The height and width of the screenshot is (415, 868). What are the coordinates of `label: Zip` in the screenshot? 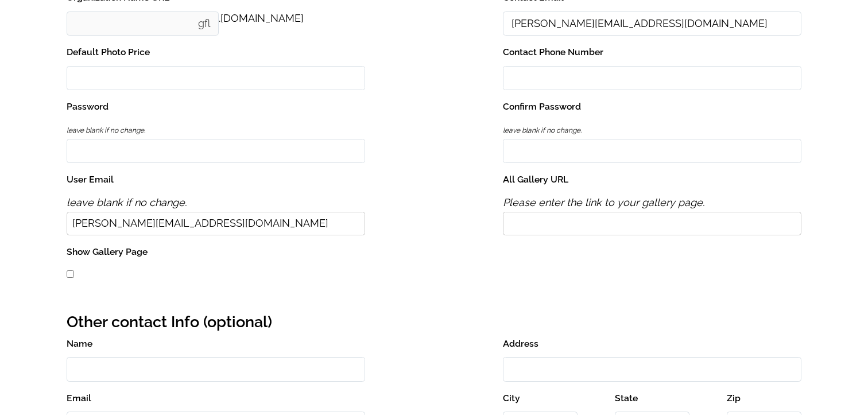 It's located at (764, 398).